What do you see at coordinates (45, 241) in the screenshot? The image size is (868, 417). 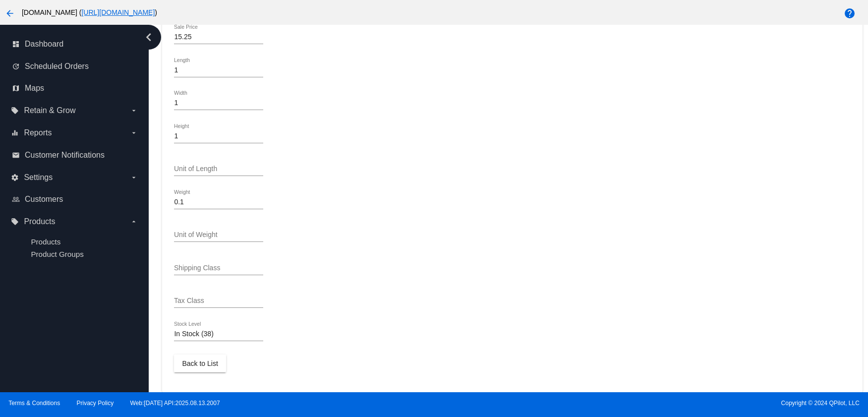 I see `a: Products` at bounding box center [45, 241].